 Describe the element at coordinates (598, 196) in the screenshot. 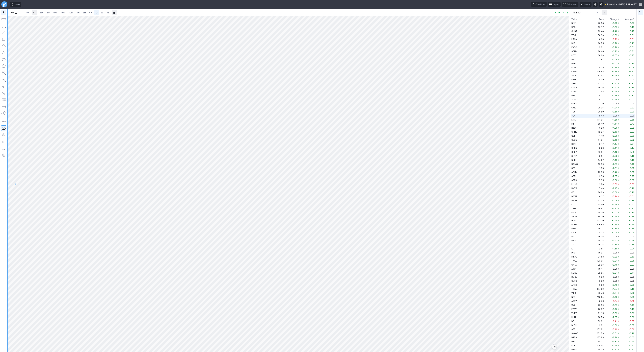

I see `td: 4.17` at that location.